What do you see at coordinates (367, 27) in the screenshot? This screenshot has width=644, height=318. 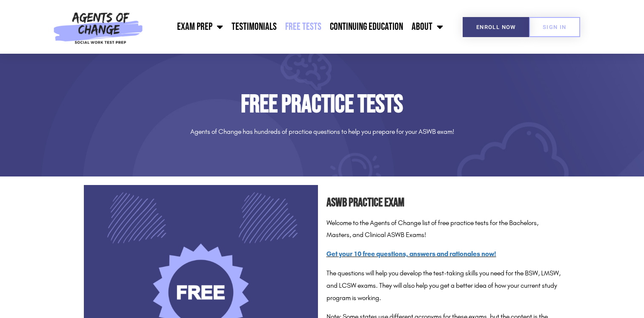 I see `a: Continuing Education` at bounding box center [367, 27].